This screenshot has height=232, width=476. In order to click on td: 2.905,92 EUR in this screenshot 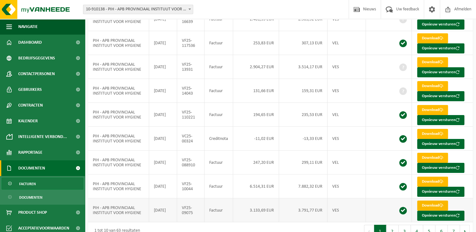, I will do `click(303, 19)`.